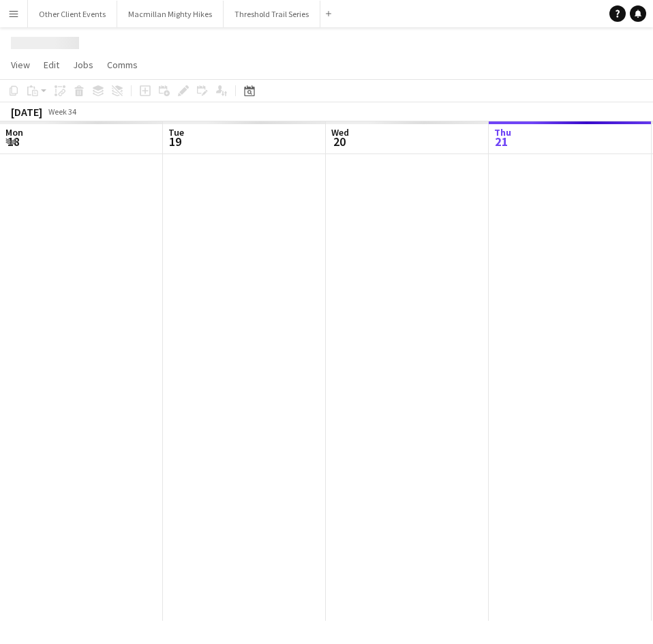  I want to click on span: 19, so click(175, 141).